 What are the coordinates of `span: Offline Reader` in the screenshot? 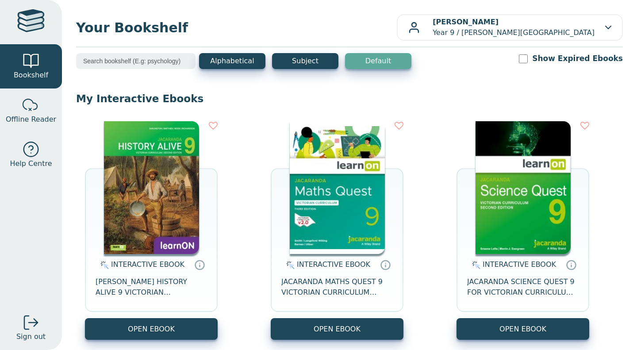 It's located at (31, 119).